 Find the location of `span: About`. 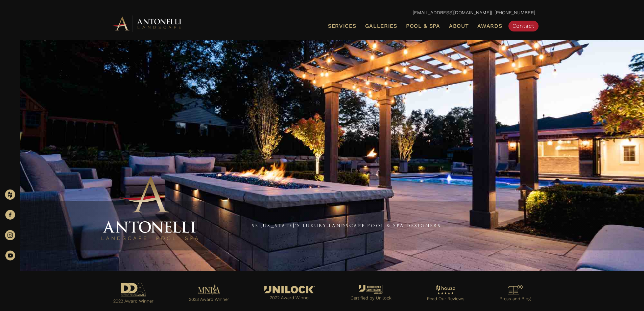

span: About is located at coordinates (459, 26).